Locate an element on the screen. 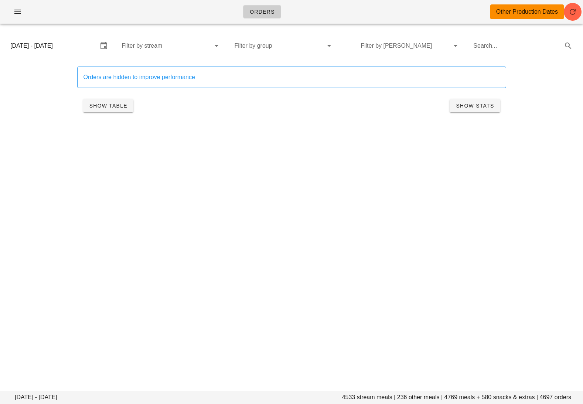 Image resolution: width=583 pixels, height=404 pixels. button: Show Stats is located at coordinates (475, 106).